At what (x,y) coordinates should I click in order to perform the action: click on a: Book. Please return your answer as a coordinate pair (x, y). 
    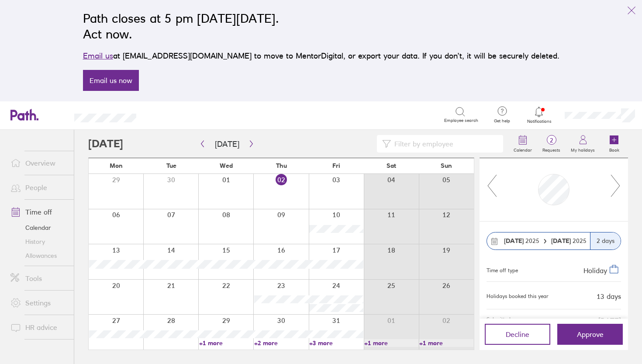
    Looking at the image, I should click on (614, 144).